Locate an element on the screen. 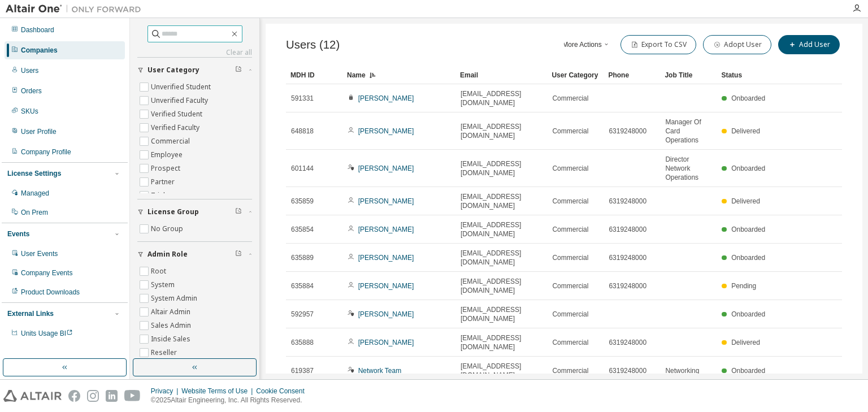  span: User Category is located at coordinates (173, 70).